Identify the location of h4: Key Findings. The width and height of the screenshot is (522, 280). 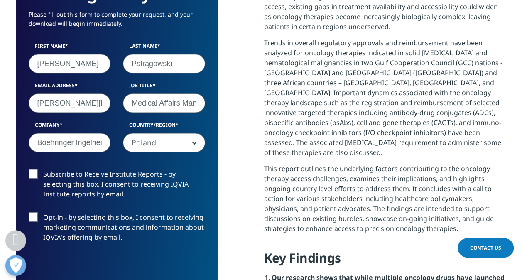
(385, 261).